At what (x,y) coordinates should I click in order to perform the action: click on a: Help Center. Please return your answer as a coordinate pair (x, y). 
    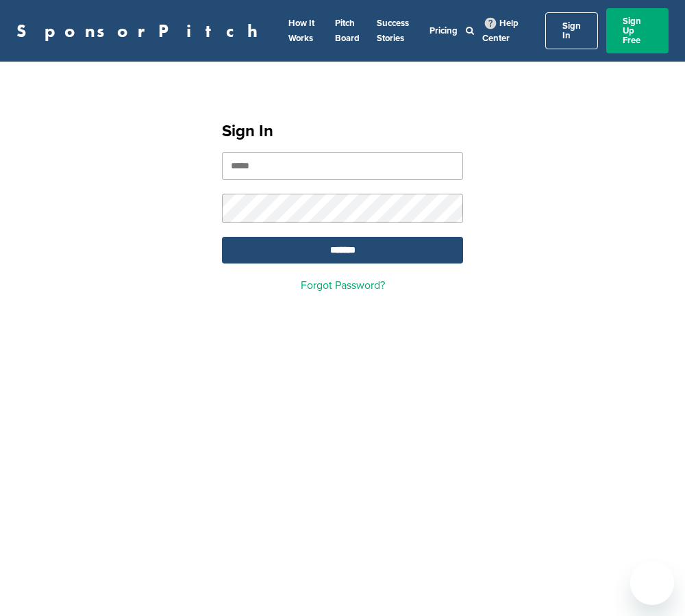
    Looking at the image, I should click on (499, 30).